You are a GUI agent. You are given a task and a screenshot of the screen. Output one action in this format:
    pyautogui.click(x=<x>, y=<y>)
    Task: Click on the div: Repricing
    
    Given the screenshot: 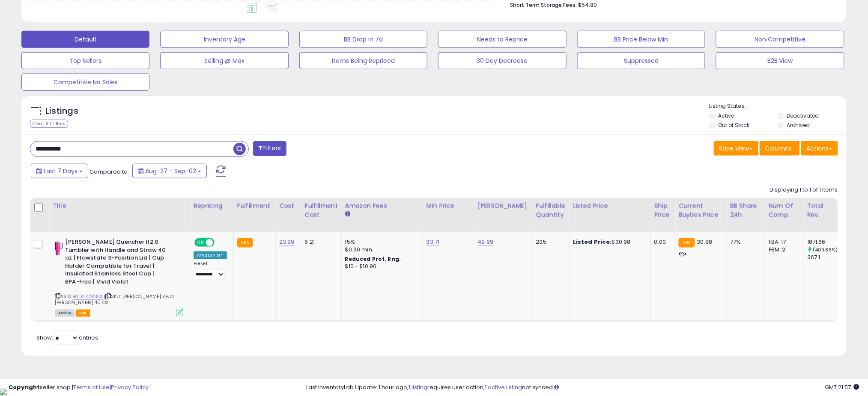 What is the action you would take?
    pyautogui.click(x=212, y=206)
    